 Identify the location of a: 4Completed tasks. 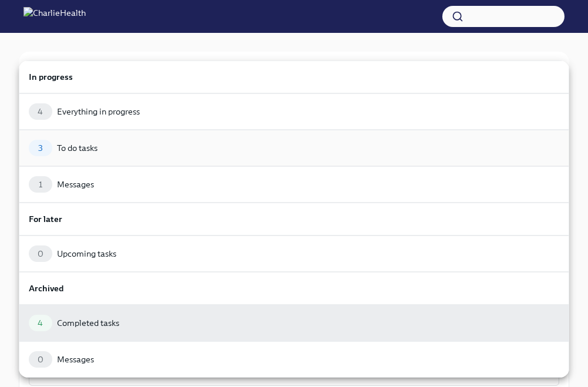
(293, 323).